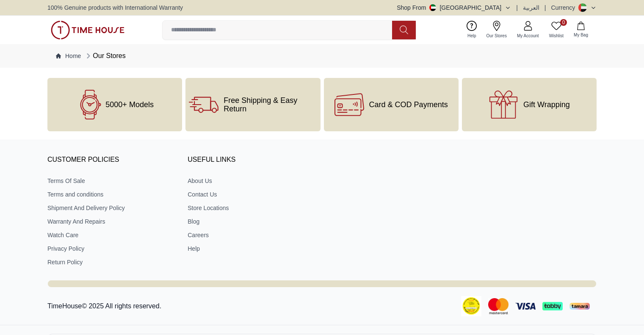 The image size is (644, 335). What do you see at coordinates (105, 56) in the screenshot?
I see `div: Our Stores` at bounding box center [105, 56].